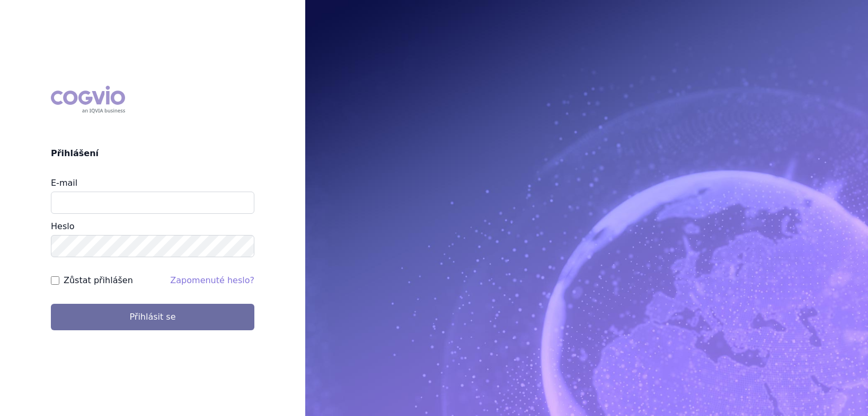 This screenshot has width=868, height=416. I want to click on label: E-mail, so click(64, 183).